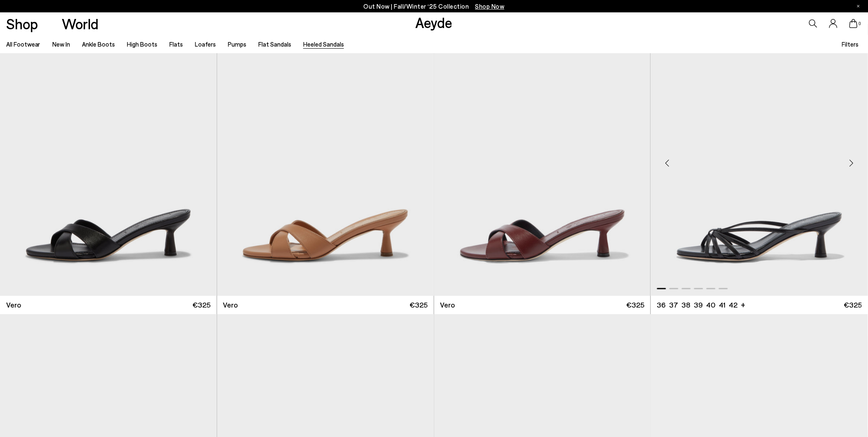 The height and width of the screenshot is (437, 868). I want to click on a: World, so click(80, 23).